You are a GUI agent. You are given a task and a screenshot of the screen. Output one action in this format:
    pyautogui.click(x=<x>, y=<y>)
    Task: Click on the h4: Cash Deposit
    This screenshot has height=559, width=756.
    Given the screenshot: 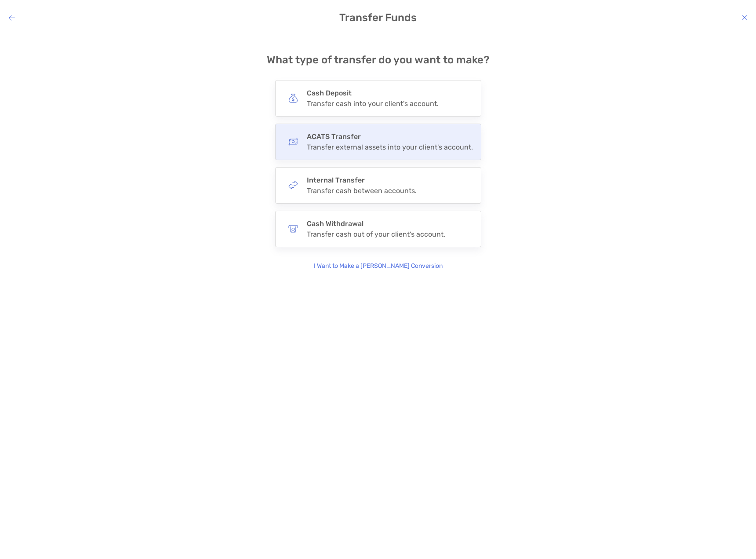 What is the action you would take?
    pyautogui.click(x=372, y=92)
    